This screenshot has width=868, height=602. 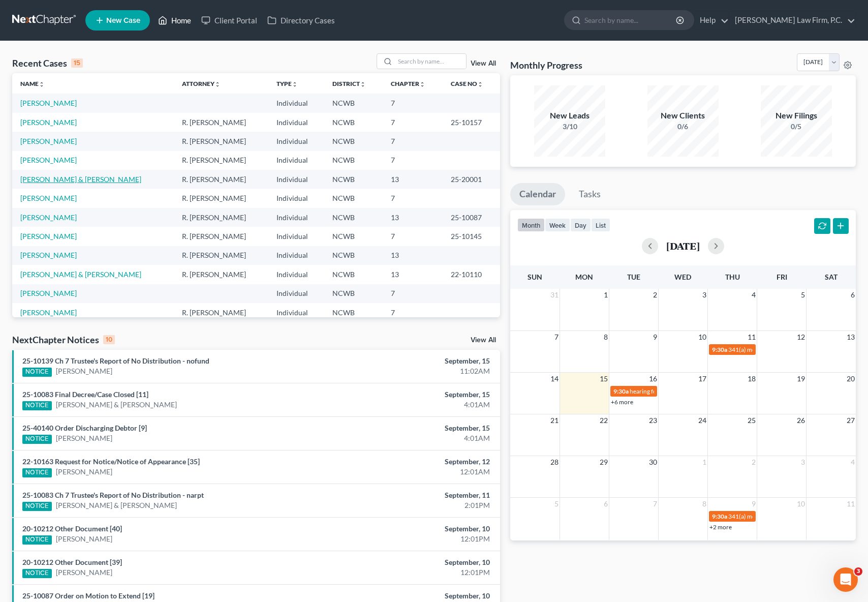 What do you see at coordinates (704, 462) in the screenshot?
I see `span: 1` at bounding box center [704, 462].